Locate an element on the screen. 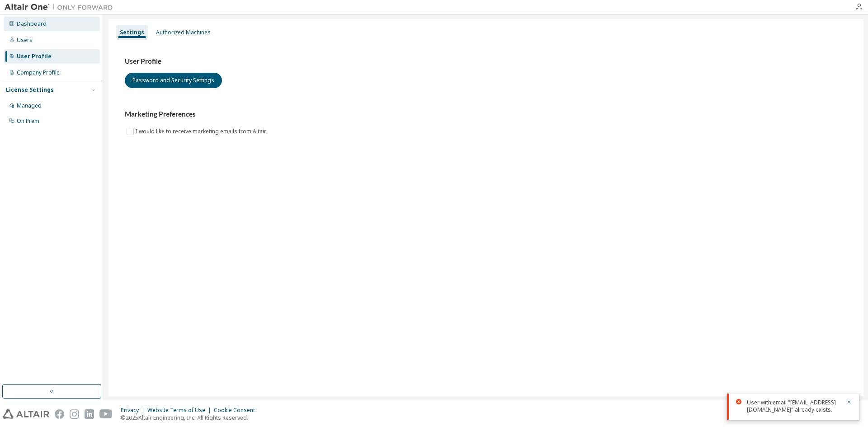 This screenshot has height=427, width=868. div: Company Profile is located at coordinates (38, 73).